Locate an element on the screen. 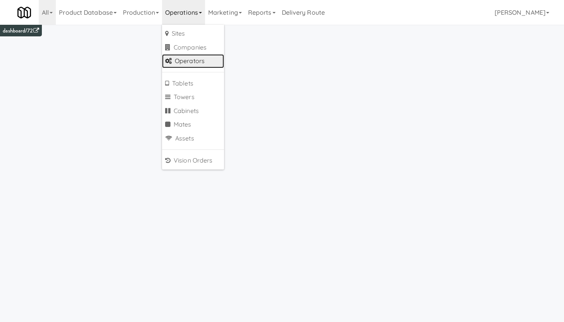 The image size is (564, 322). a: Mates is located at coordinates (193, 125).